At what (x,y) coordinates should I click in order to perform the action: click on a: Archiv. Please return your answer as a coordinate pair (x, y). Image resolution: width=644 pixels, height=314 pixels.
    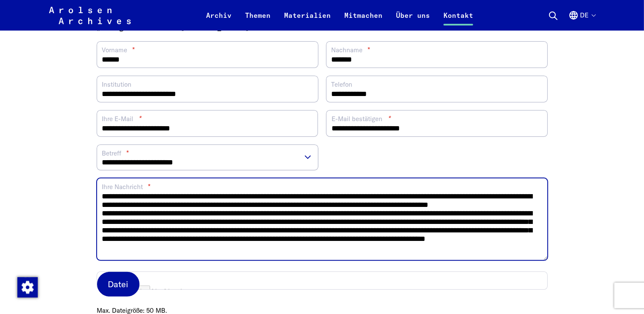
    Looking at the image, I should click on (219, 20).